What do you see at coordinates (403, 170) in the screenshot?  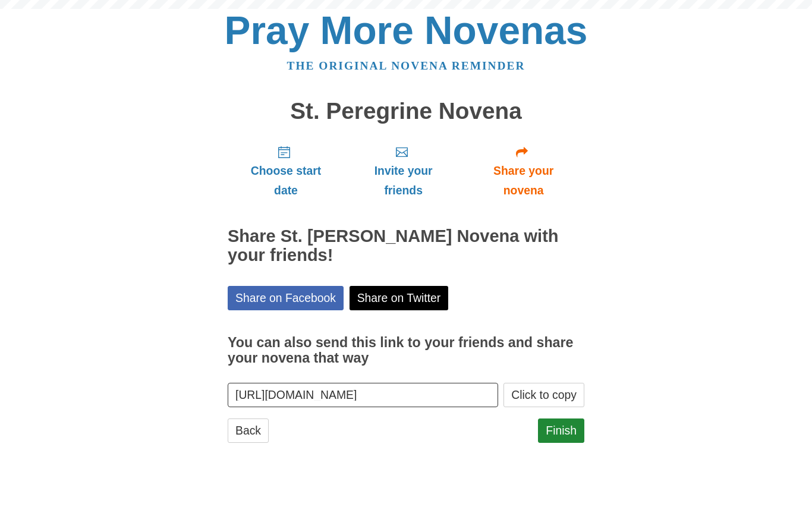 I see `a: Invite your friends` at bounding box center [403, 170].